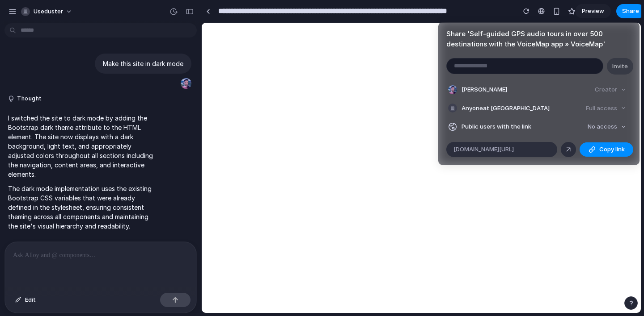 The height and width of the screenshot is (316, 644). What do you see at coordinates (607, 127) in the screenshot?
I see `button: No access` at bounding box center [607, 127].